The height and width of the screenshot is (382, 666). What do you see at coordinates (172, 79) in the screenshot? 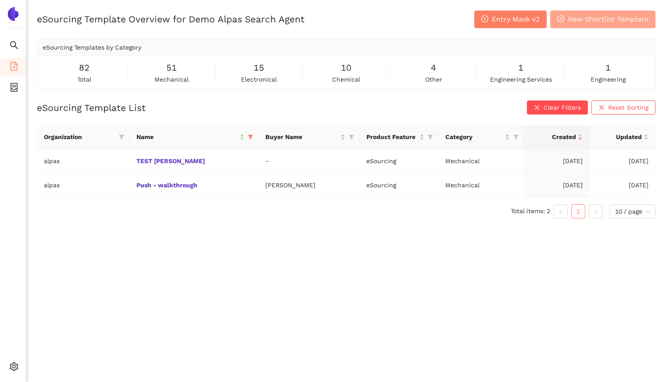
I see `span: mechanical` at bounding box center [172, 79].